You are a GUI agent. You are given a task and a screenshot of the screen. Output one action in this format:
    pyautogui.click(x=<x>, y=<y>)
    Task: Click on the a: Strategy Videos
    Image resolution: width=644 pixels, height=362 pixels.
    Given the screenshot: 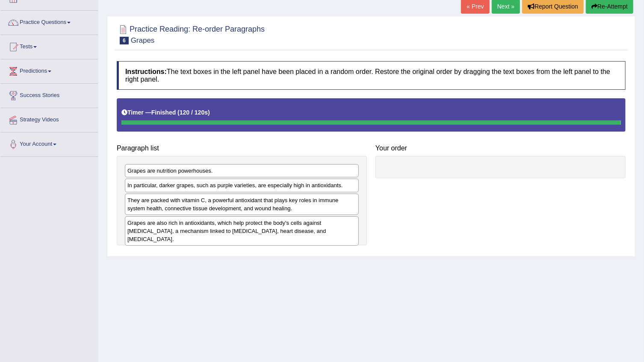 What is the action you would take?
    pyautogui.click(x=49, y=119)
    